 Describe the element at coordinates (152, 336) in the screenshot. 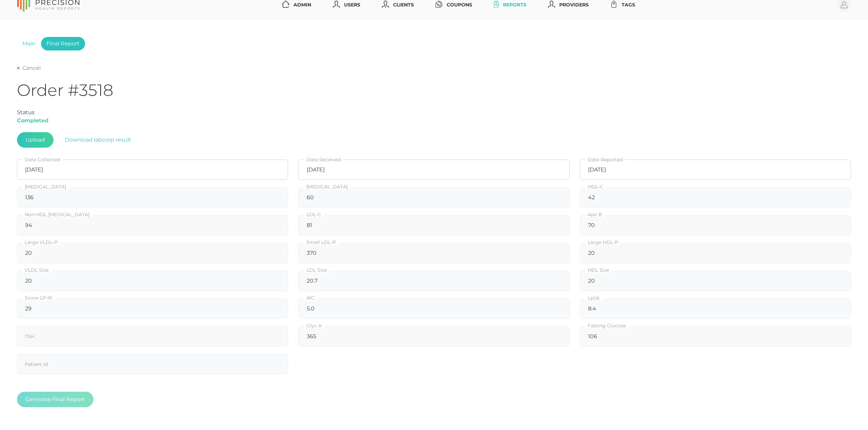

I see `input: TSH` at that location.